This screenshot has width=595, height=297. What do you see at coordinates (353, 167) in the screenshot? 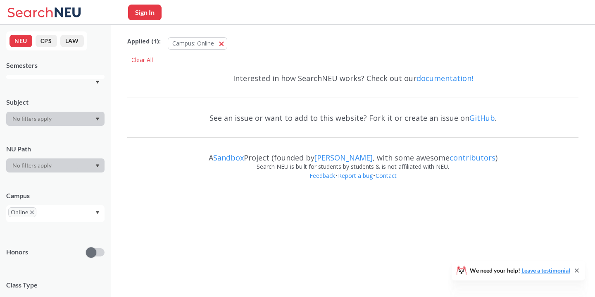
I see `div: Search NEU is built for students by students & is not affiliated with NEU.` at bounding box center [353, 167].